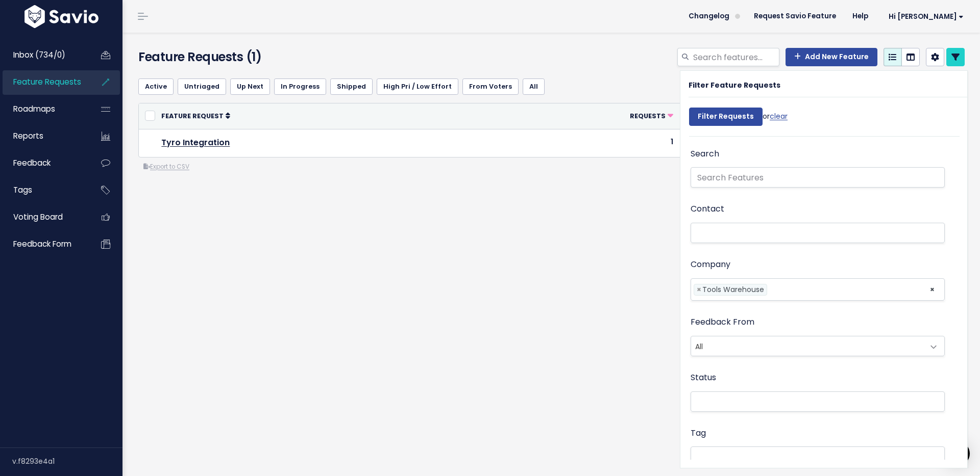 The width and height of the screenshot is (980, 476). I want to click on a: Requests, so click(651, 116).